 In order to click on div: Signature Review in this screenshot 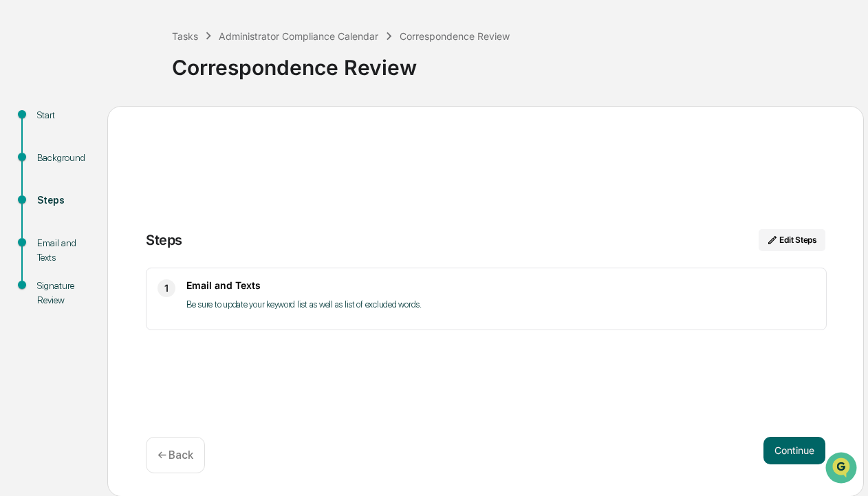, I will do `click(62, 293)`.